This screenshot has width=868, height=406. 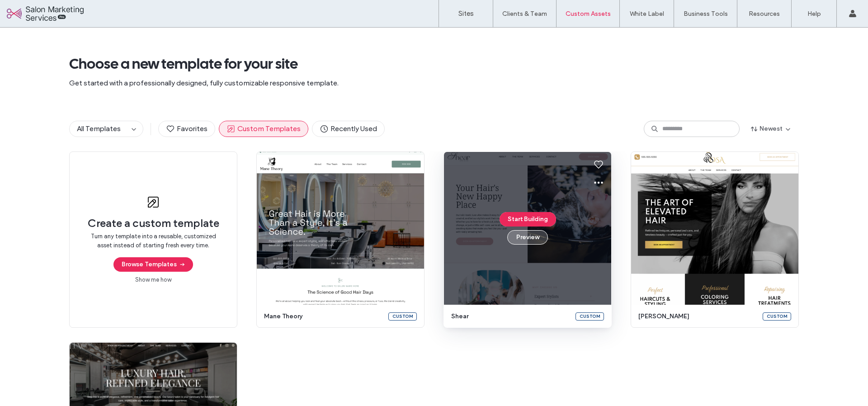 What do you see at coordinates (29, 10) in the screenshot?
I see `span: Help` at bounding box center [29, 10].